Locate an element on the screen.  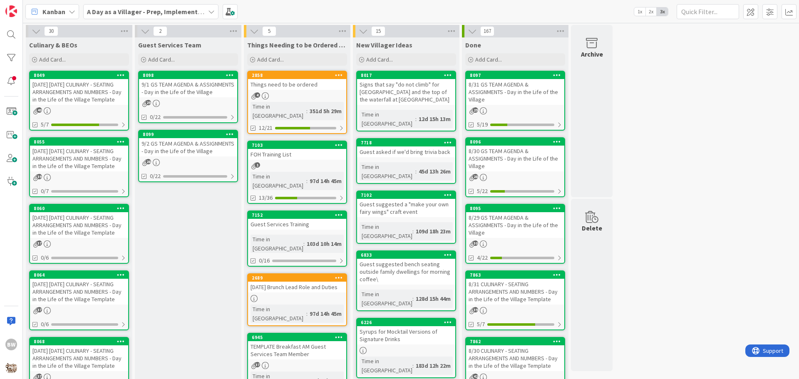
div: 8/31 GS TEAM AGENDA & ASSIGNMENTS - Day in the Life of the Village is located at coordinates (515, 92).